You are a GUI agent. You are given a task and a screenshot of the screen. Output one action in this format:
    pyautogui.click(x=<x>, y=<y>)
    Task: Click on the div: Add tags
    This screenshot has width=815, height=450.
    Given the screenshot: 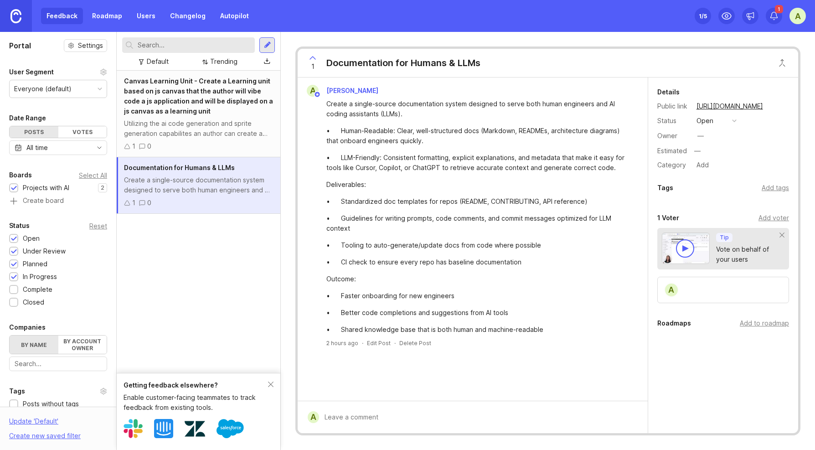 What is the action you would take?
    pyautogui.click(x=775, y=188)
    